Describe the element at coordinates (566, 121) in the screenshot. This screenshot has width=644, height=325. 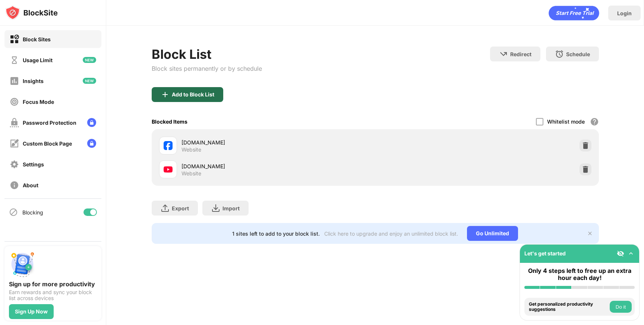
I see `div: Whitelist mode` at that location.